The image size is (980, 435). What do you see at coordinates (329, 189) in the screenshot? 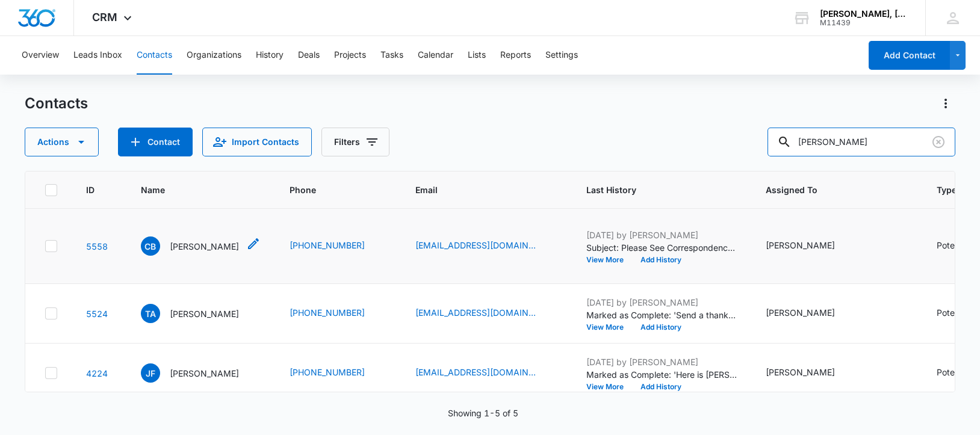
I see `span: Phone` at bounding box center [329, 189].